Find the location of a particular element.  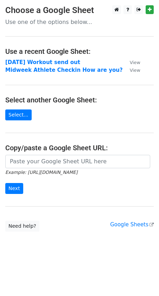

p: Use one of the options below... is located at coordinates (80, 22).